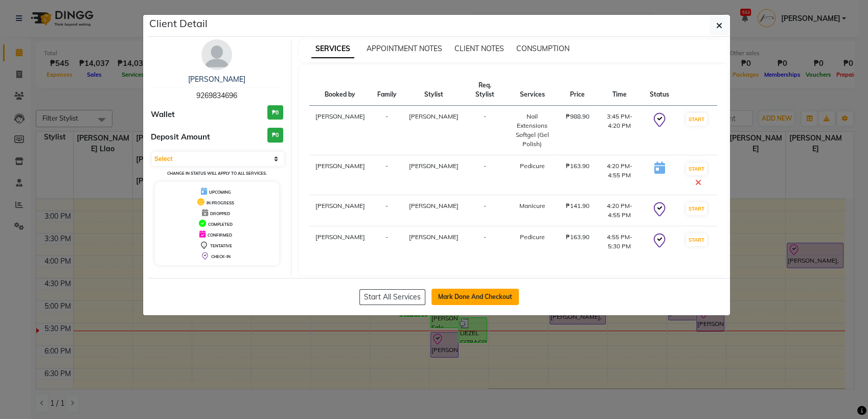 Image resolution: width=868 pixels, height=419 pixels. I want to click on span: SERVICES, so click(333, 49).